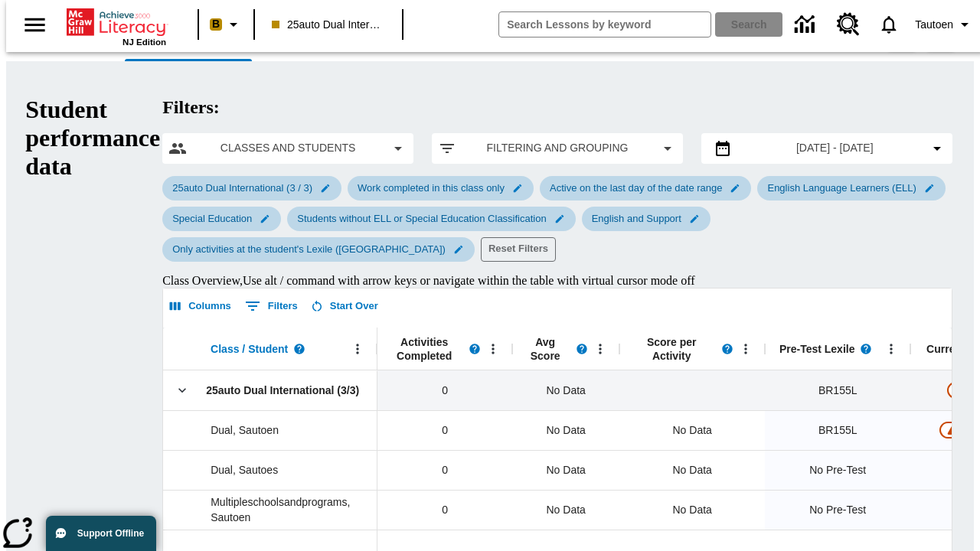 The image size is (980, 551). What do you see at coordinates (212, 218) in the screenshot?
I see `span: Special Education` at bounding box center [212, 218].